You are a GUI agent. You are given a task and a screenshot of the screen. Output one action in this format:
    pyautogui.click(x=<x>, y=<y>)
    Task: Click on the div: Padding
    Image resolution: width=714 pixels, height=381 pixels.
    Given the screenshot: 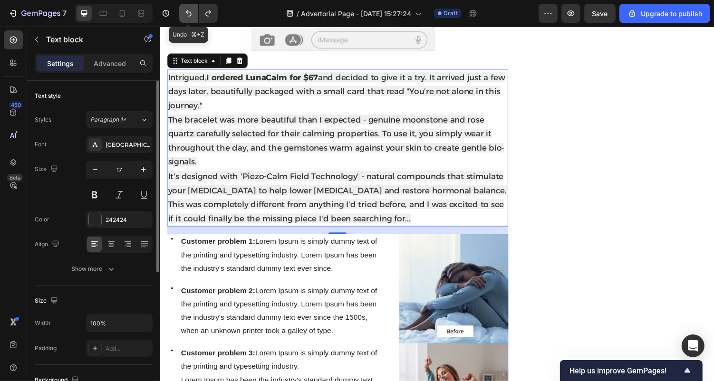 What is the action you would take?
    pyautogui.click(x=46, y=349)
    